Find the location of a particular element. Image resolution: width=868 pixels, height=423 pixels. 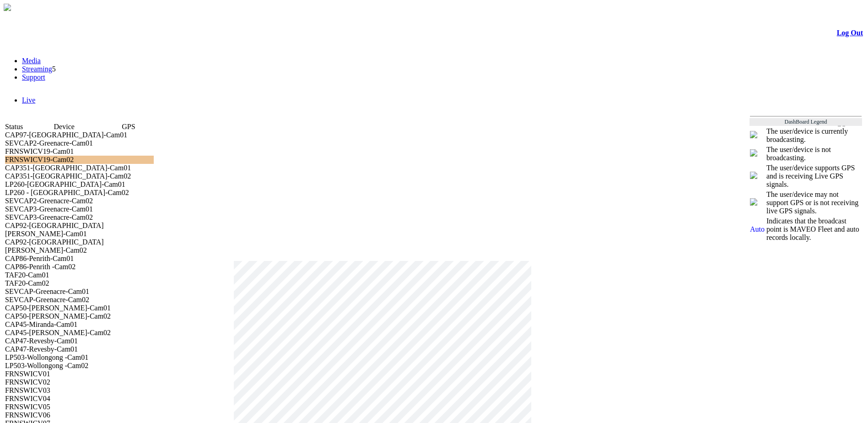

td: LP503-Wollongong -Cam02 is located at coordinates (79, 365).